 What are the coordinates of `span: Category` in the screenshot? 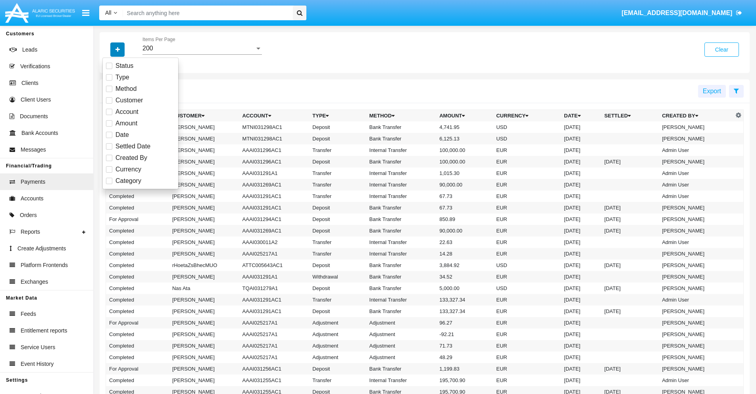 It's located at (128, 181).